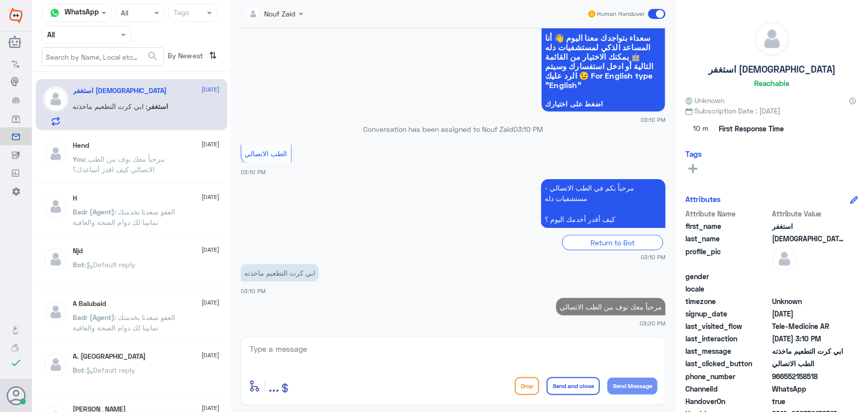 The height and width of the screenshot is (412, 868). Describe the element at coordinates (808, 213) in the screenshot. I see `span: Attribute Value` at that location.